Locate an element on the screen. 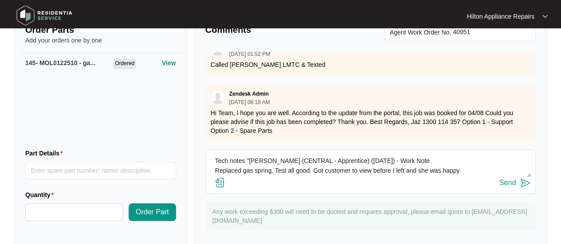  input: Add Agent Work Order No. is located at coordinates (491, 32).